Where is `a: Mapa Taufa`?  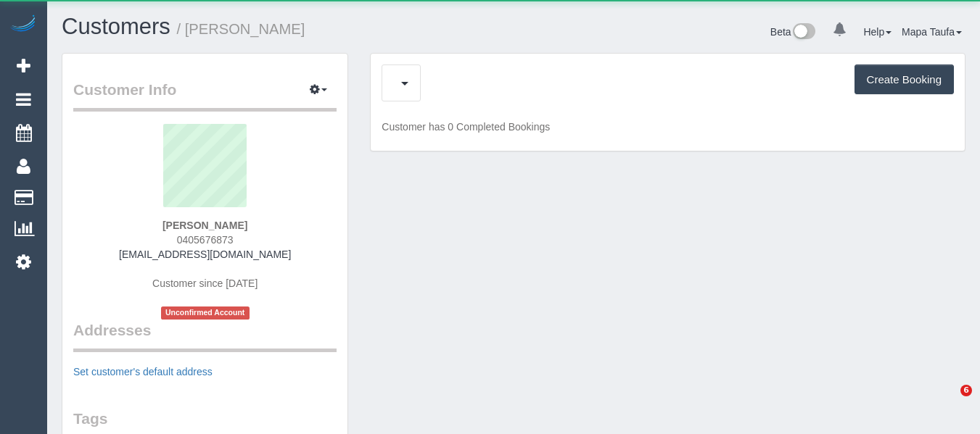 a: Mapa Taufa is located at coordinates (931, 32).